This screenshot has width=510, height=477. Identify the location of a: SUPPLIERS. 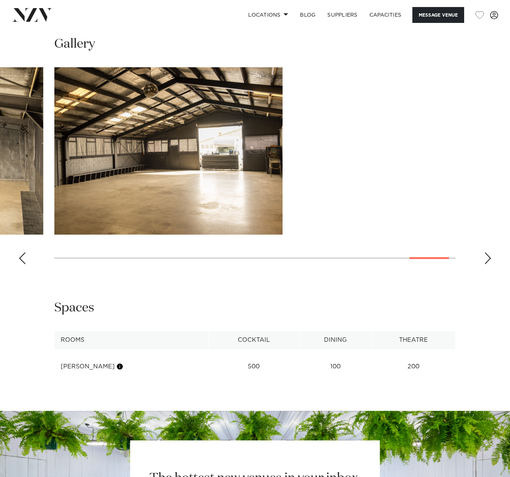
(342, 15).